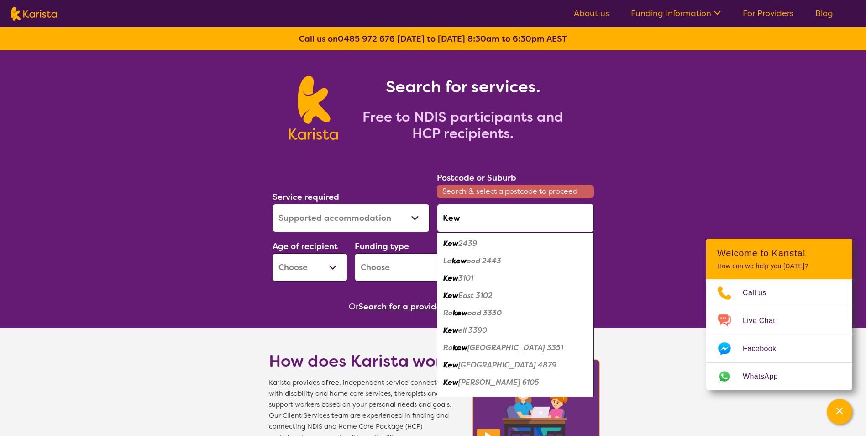 Image resolution: width=866 pixels, height=436 pixels. I want to click on em: 3101, so click(466, 278).